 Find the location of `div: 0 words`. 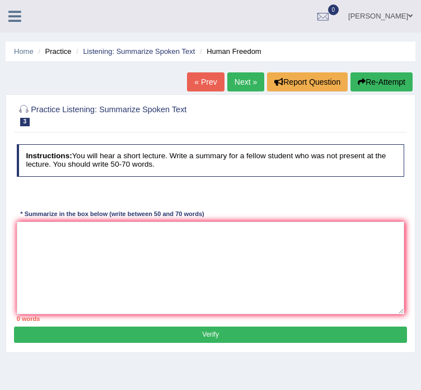

div: 0 words is located at coordinates (211, 318).